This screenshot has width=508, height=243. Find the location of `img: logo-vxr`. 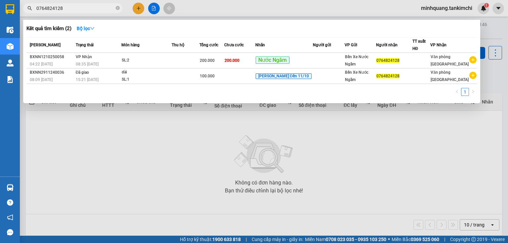

img: logo-vxr is located at coordinates (10, 9).